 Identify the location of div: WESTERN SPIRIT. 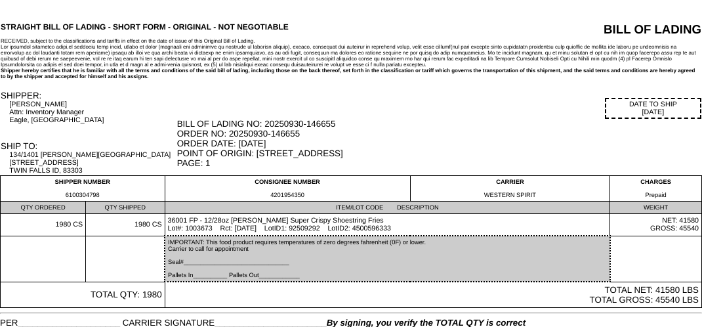
(510, 195).